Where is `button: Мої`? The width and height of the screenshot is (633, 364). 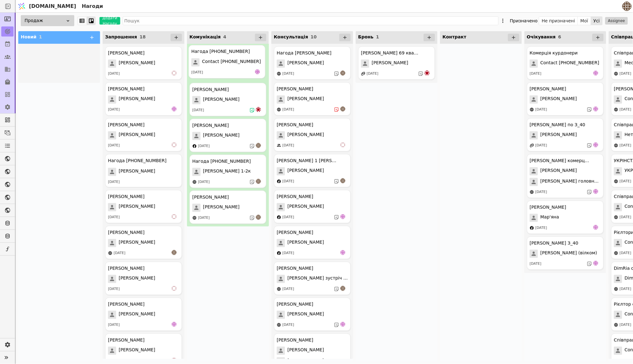
button: Мої is located at coordinates (584, 21).